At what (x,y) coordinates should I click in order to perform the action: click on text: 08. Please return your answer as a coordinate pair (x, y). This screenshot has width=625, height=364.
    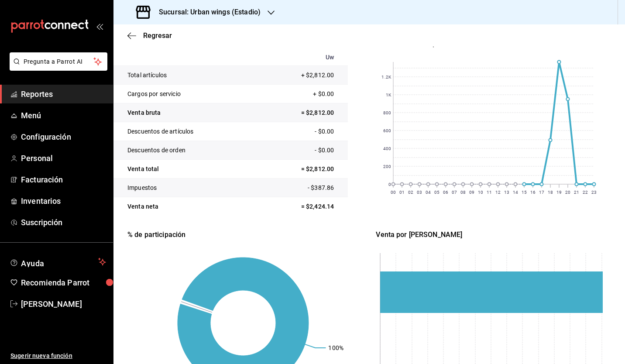
    Looking at the image, I should click on (463, 192).